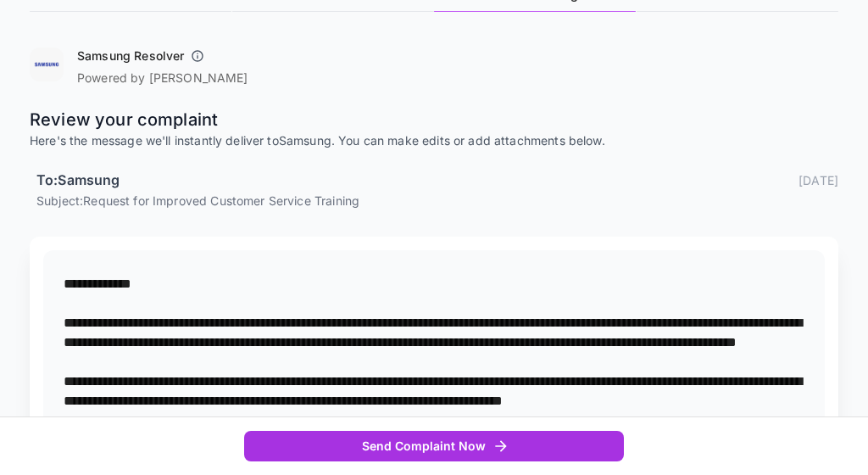  Describe the element at coordinates (434, 141) in the screenshot. I see `p: Here's the message we'll instantly deliver to Samsung . You can make edits or add attachments below.` at that location.